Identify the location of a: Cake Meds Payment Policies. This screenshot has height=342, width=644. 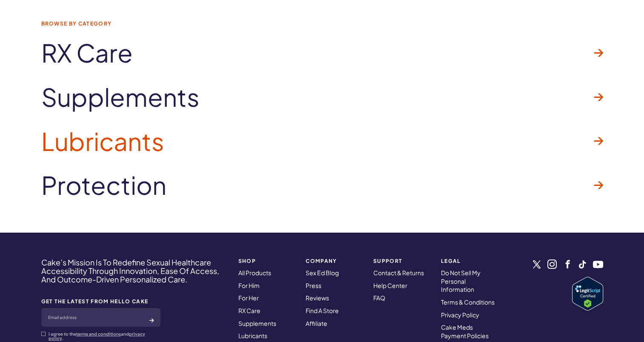
(465, 332).